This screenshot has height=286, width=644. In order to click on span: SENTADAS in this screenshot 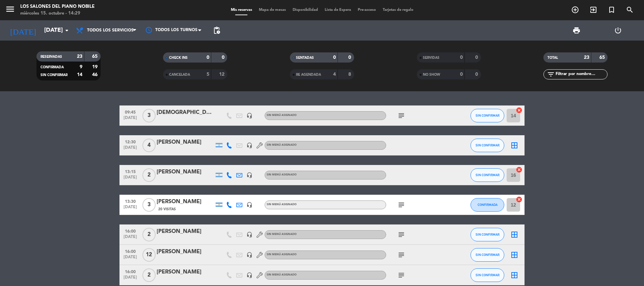, I will do `click(305, 58)`.